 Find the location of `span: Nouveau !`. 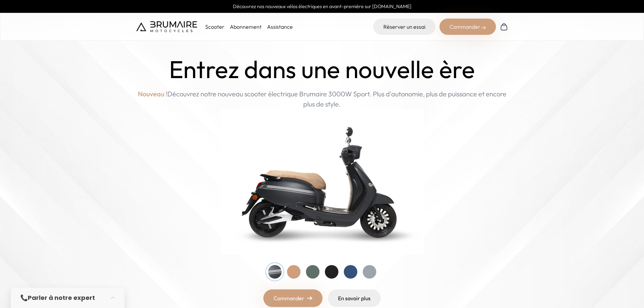

span: Nouveau ! is located at coordinates (152, 94).